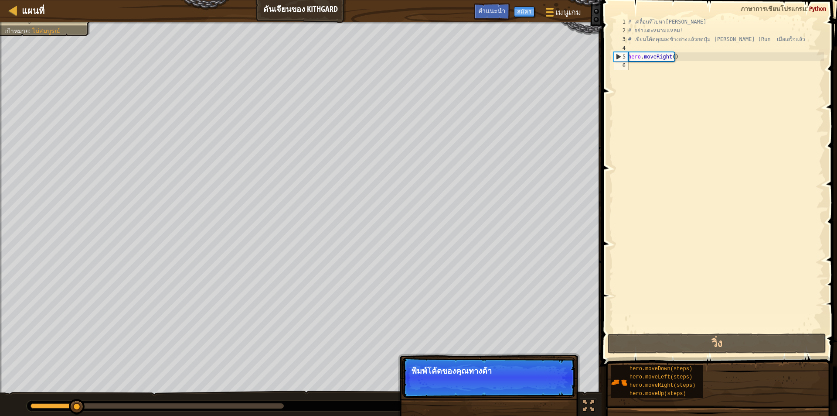 This screenshot has height=416, width=837. Describe the element at coordinates (621, 65) in the screenshot. I see `div: 6` at that location.